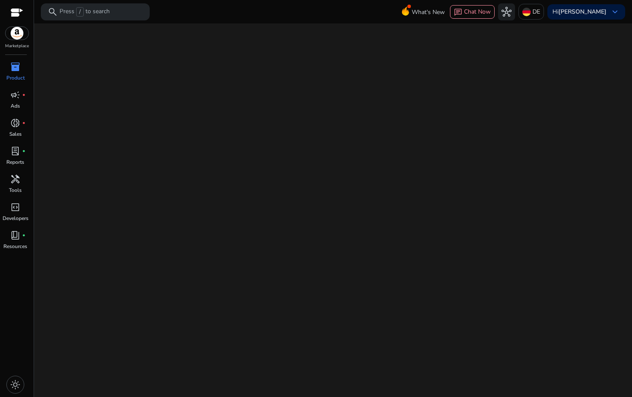 The width and height of the screenshot is (632, 397). What do you see at coordinates (472, 12) in the screenshot?
I see `button: chatChat Now` at bounding box center [472, 12].